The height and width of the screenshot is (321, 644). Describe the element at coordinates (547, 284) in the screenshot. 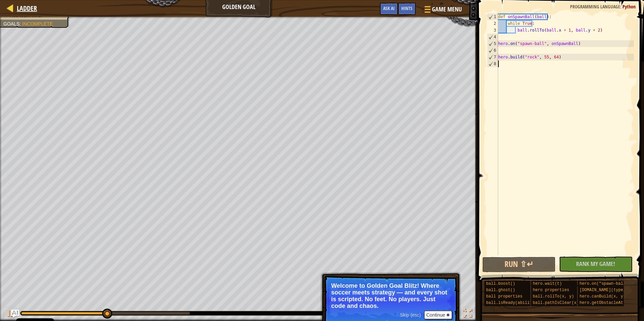

I see `span: hero.wait(t)` at that location.